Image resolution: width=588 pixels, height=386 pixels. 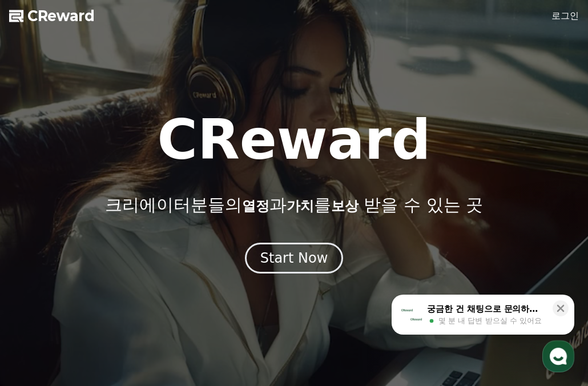 I want to click on p: 크리에이터분들의 과 를 받을 수 있는 곳, so click(x=294, y=205).